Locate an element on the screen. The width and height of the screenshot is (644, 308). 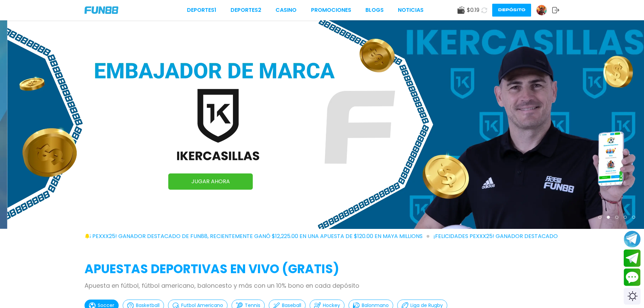
a: Deportes1 is located at coordinates (202, 10).